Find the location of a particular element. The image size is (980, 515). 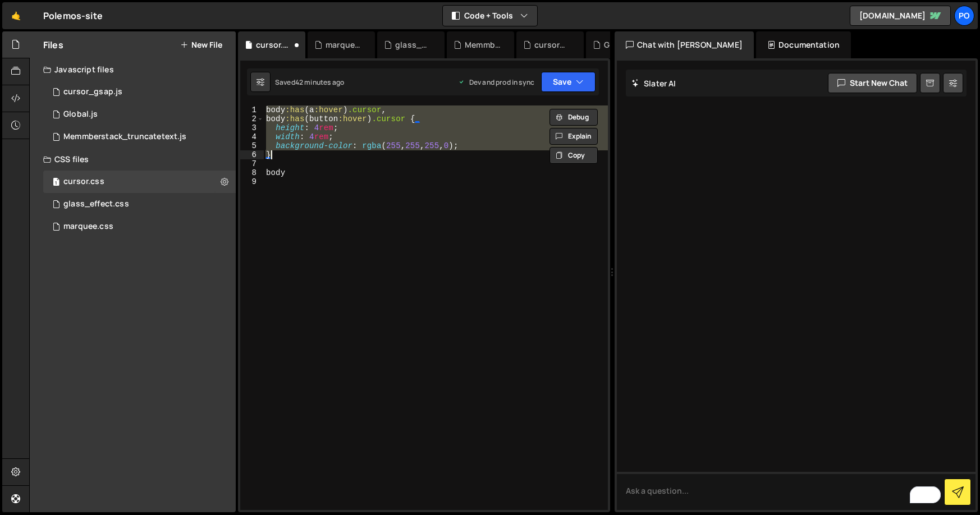

div: Documentation is located at coordinates (803, 45).